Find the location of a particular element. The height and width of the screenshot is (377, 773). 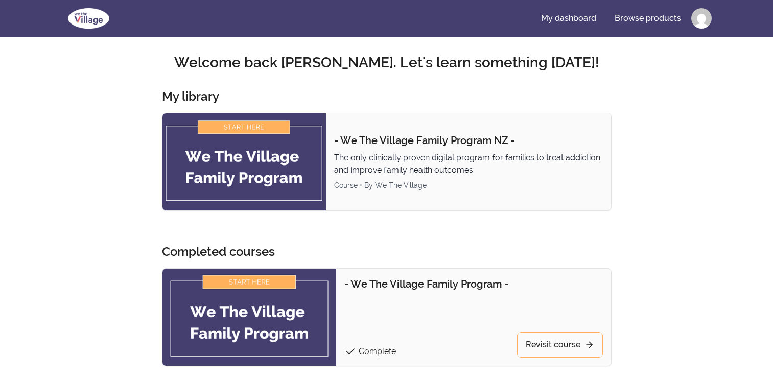

img: Profile image for Janet Thompson is located at coordinates (702, 18).